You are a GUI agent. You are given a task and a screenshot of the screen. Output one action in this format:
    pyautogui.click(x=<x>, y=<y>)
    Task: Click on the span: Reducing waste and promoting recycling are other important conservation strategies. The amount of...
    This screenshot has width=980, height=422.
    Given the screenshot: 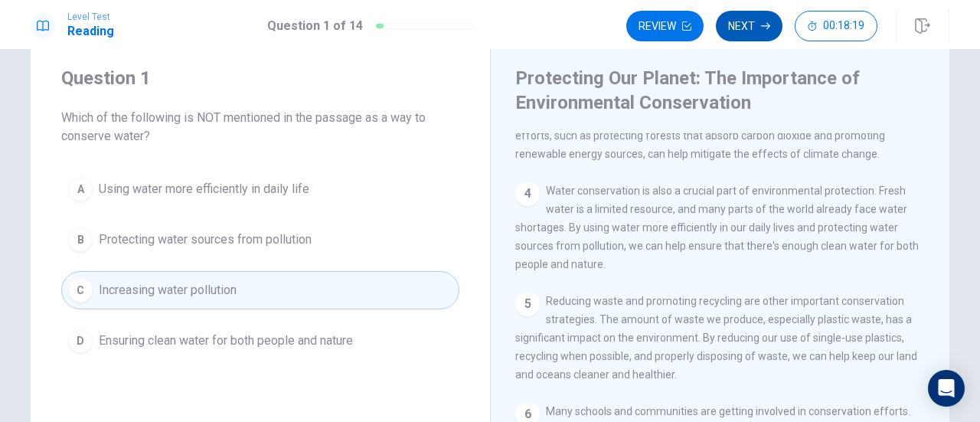 What is the action you would take?
    pyautogui.click(x=716, y=338)
    